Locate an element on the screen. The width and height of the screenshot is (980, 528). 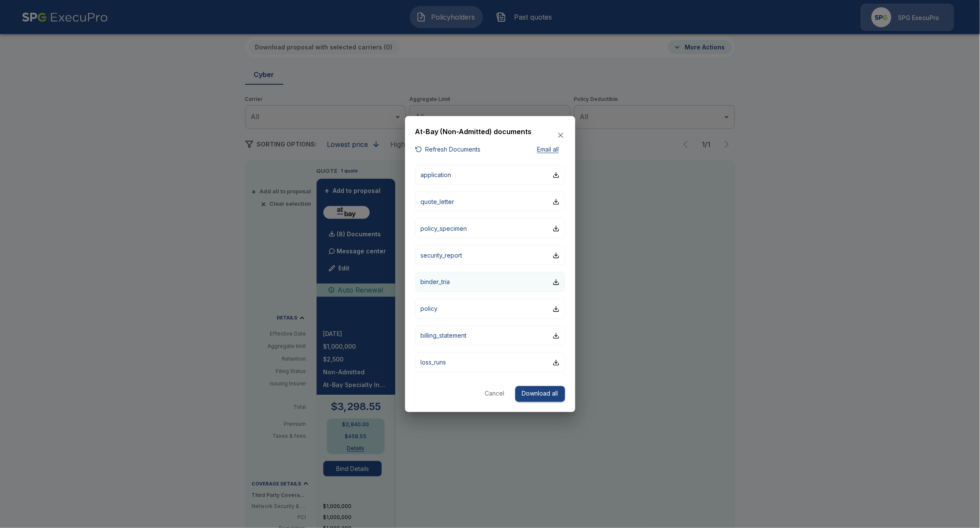
p: application is located at coordinates (436, 175).